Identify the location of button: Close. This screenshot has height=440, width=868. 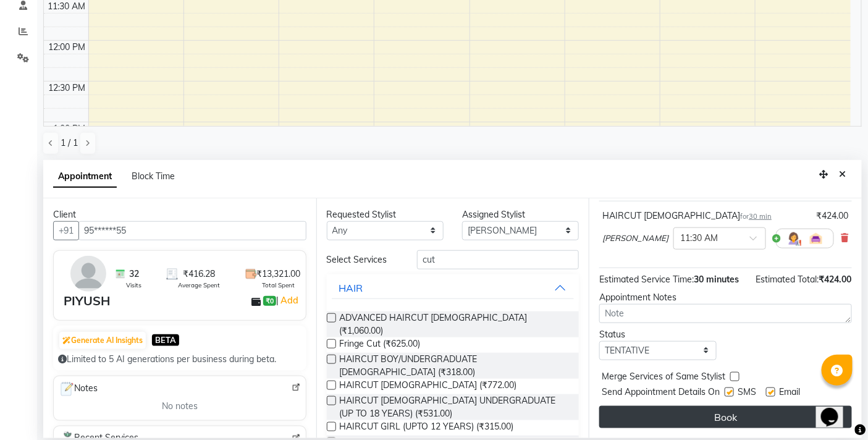
(843, 174).